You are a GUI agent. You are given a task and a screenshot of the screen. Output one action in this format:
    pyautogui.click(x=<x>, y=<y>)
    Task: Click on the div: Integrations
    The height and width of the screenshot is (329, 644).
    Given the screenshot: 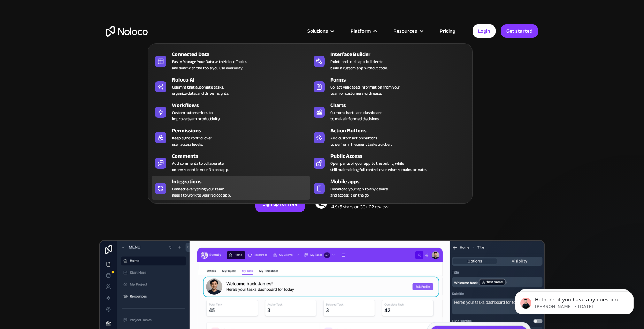 What is the action you would take?
    pyautogui.click(x=243, y=182)
    